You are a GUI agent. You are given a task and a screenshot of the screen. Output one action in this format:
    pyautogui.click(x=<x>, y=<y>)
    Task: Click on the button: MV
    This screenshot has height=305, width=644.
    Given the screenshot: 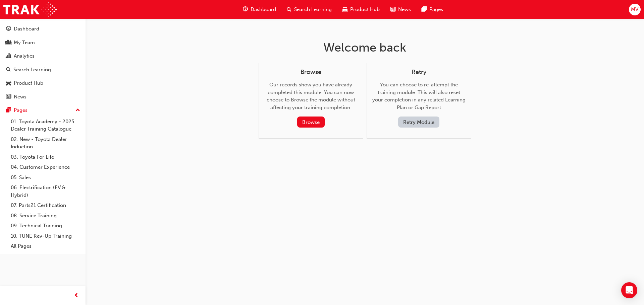 What is the action you would take?
    pyautogui.click(x=634, y=10)
    